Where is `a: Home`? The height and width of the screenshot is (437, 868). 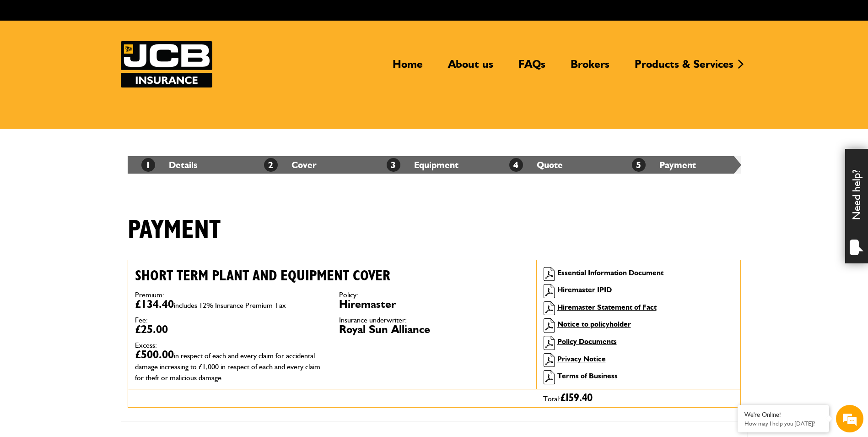
a: Home is located at coordinates (408, 68).